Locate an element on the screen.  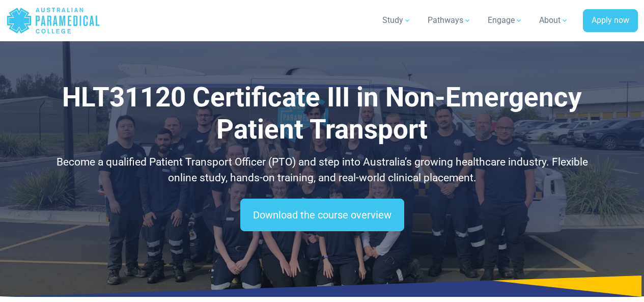
a: Download the course overview is located at coordinates (322, 215).